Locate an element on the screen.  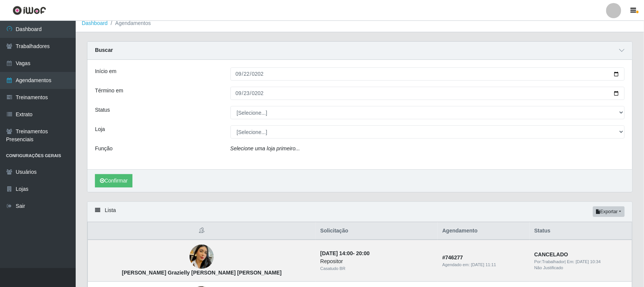
strong: CANCELADO is located at coordinates (551, 255).